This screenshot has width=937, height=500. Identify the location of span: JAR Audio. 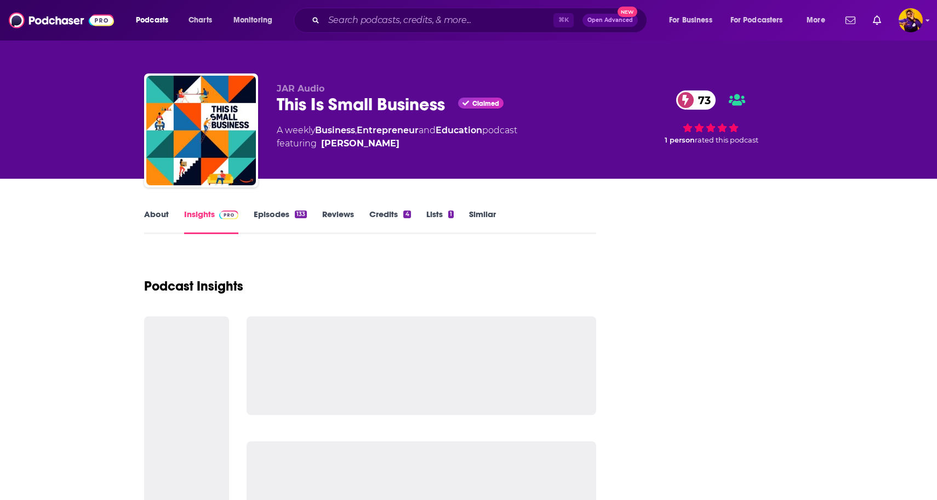
(300, 88).